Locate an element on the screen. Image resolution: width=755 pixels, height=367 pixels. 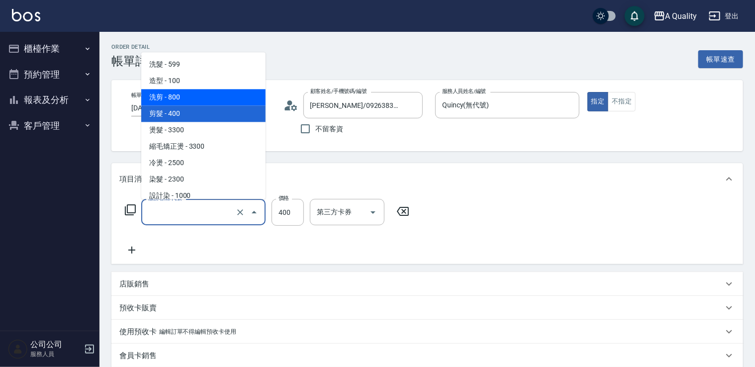
p: 服務人員 is located at coordinates (56, 354).